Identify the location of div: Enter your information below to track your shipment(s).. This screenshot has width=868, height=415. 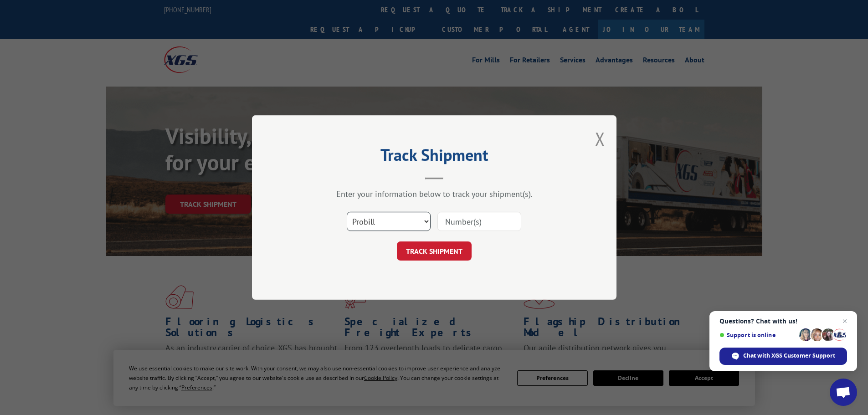
(434, 194).